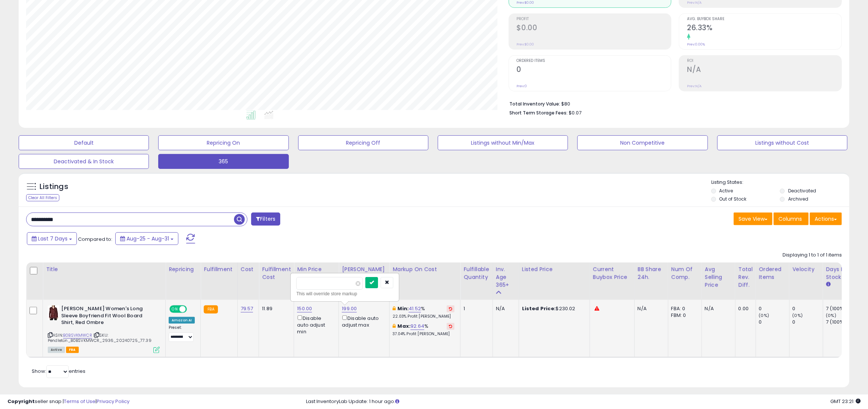  I want to click on div: Displaying 1 to 1 of 1 items, so click(812, 255).